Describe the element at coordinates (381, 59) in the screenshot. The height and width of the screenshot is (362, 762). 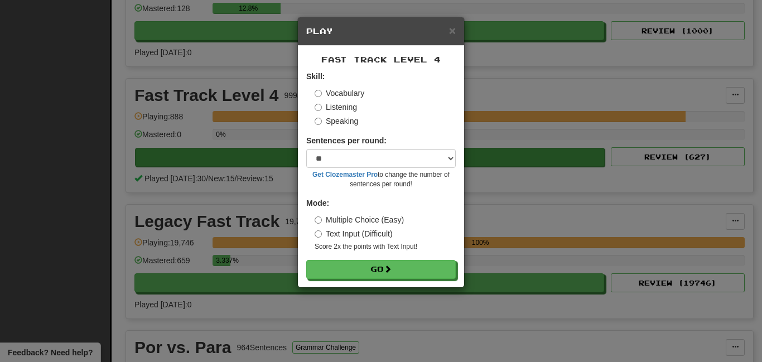
I see `span: Fast Track Level 4` at that location.